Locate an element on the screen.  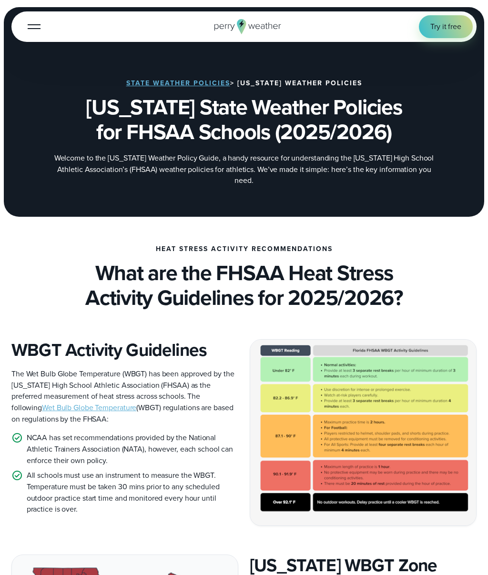
a: State Weather Policies is located at coordinates (178, 83).